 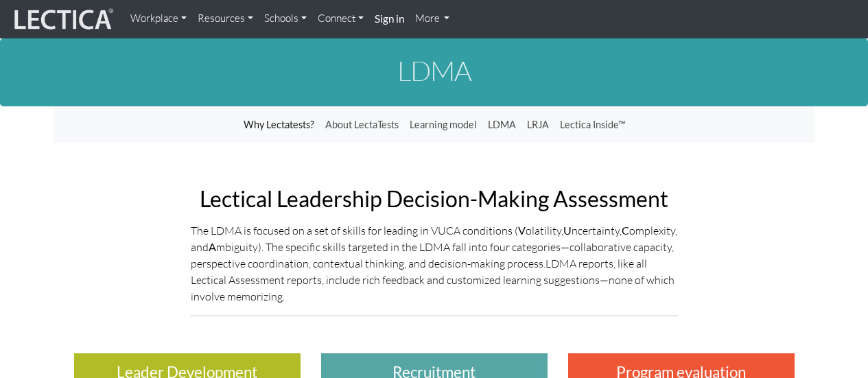 What do you see at coordinates (501, 125) in the screenshot?
I see `a: LDMA` at bounding box center [501, 125].